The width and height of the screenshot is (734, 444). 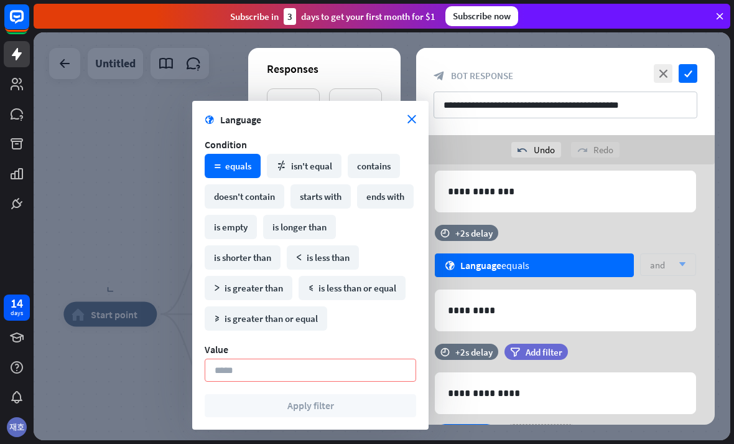 I want to click on div: Subscribe in days to get your first month for $1, so click(x=333, y=16).